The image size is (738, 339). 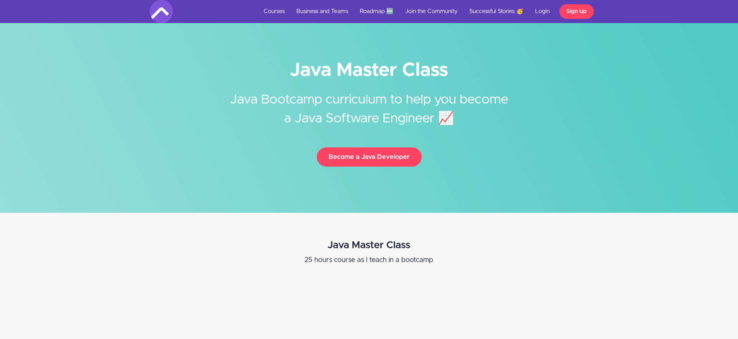 I want to click on h2: Java Master Class, so click(x=369, y=245).